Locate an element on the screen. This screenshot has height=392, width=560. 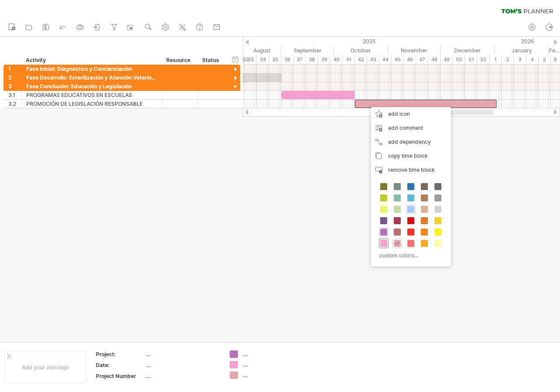
div: 47 is located at coordinates (422, 59).